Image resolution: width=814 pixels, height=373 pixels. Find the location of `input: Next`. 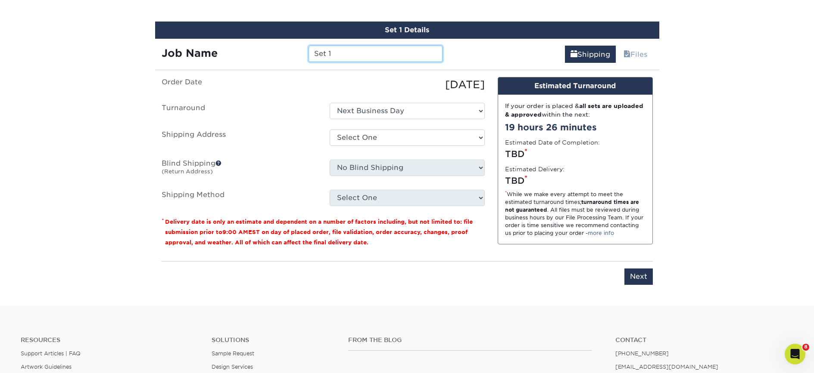

input: Next is located at coordinates (638, 277).